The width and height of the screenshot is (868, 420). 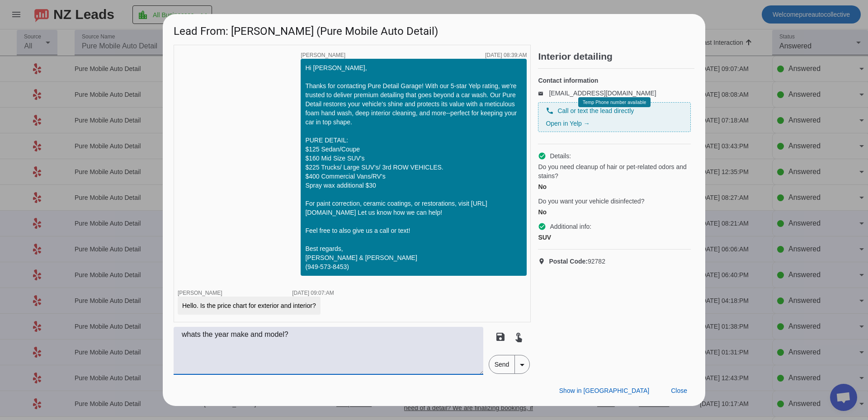 What do you see at coordinates (614, 238) in the screenshot?
I see `div: SUV` at bounding box center [614, 238].